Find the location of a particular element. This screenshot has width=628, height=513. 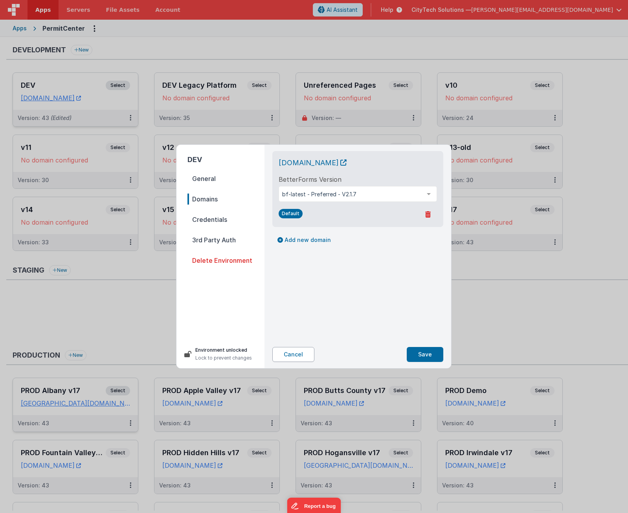

span: Delete Environment is located at coordinates (226, 260).